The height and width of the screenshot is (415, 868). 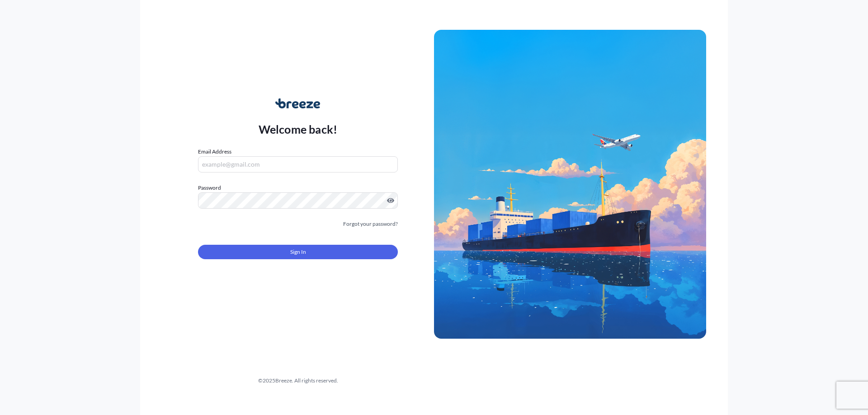 What do you see at coordinates (298, 381) in the screenshot?
I see `div: © 2025 Breeze. All rights reserved.` at bounding box center [298, 381].